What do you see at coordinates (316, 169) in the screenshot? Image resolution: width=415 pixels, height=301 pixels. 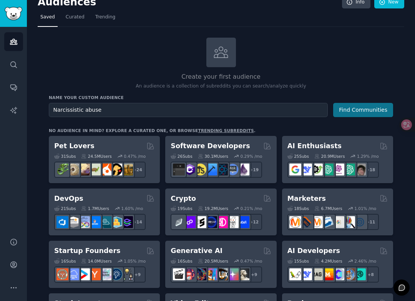 I see `img: AItoolsCatalog` at bounding box center [316, 169].